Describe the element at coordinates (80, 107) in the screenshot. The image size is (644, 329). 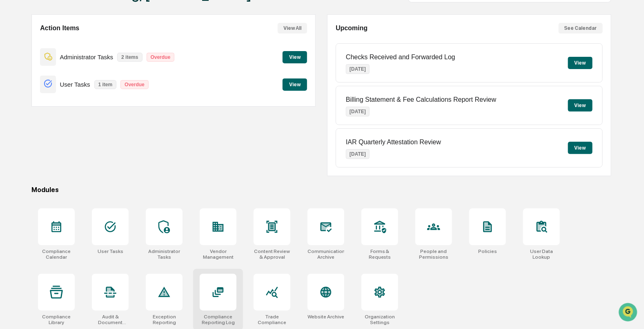
I see `a: 🗄️Attestations` at that location.